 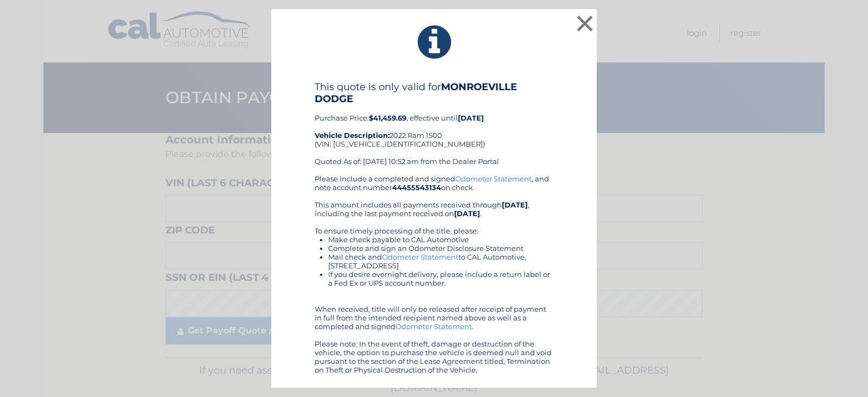 What do you see at coordinates (441, 248) in the screenshot?
I see `li: Complete and sign an Odometer Disclosure Statement` at bounding box center [441, 248].